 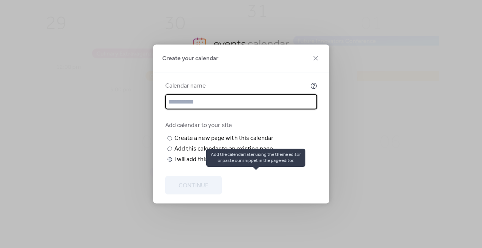 I want to click on div: Create a new page with this calendar, so click(x=224, y=139).